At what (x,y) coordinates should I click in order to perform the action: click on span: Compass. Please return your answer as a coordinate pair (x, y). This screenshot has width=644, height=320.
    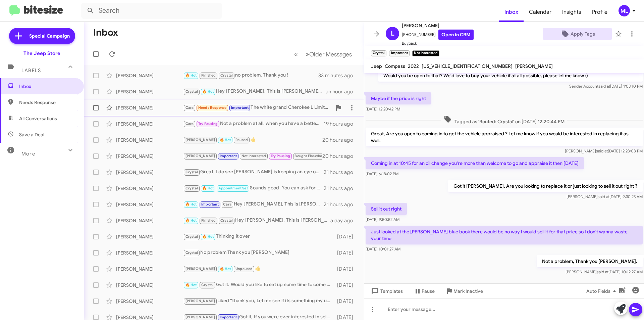
    Looking at the image, I should click on (394, 66).